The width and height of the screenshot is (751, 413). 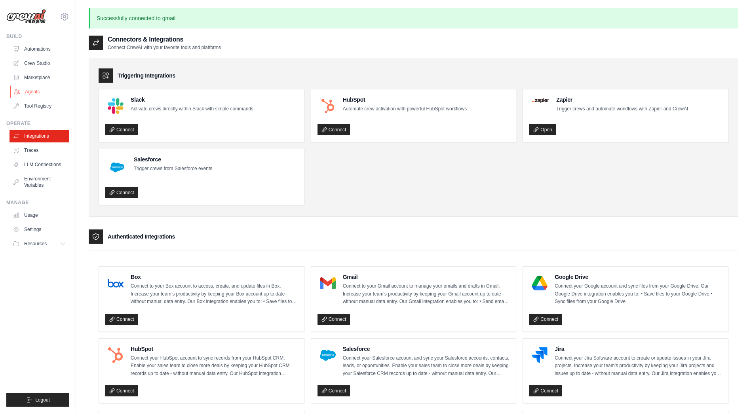 I want to click on a: Integrations, so click(x=39, y=136).